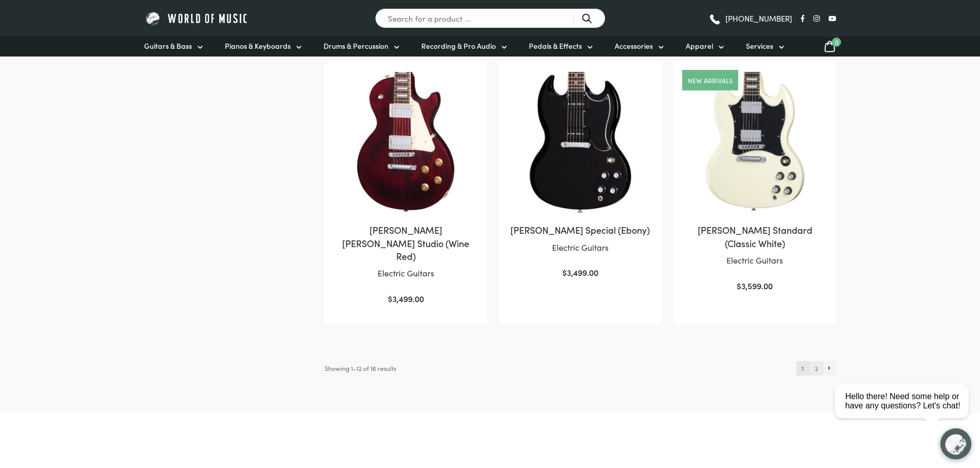  Describe the element at coordinates (490, 18) in the screenshot. I see `input: Search for a product ...` at that location.